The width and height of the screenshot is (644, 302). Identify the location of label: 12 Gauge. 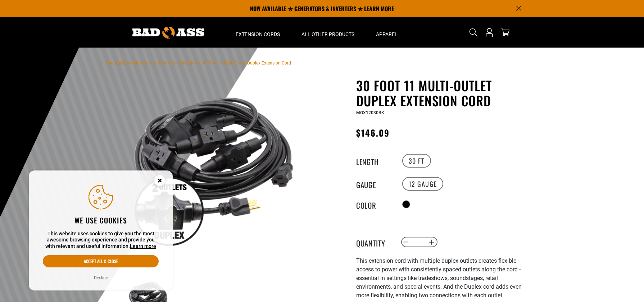
(423, 184).